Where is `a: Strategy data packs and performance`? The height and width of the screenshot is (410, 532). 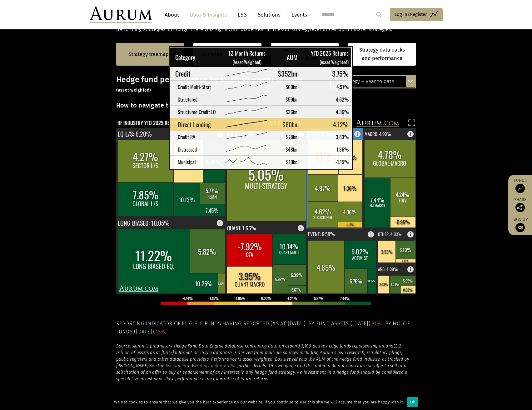 a: Strategy data packs and performance is located at coordinates (382, 54).